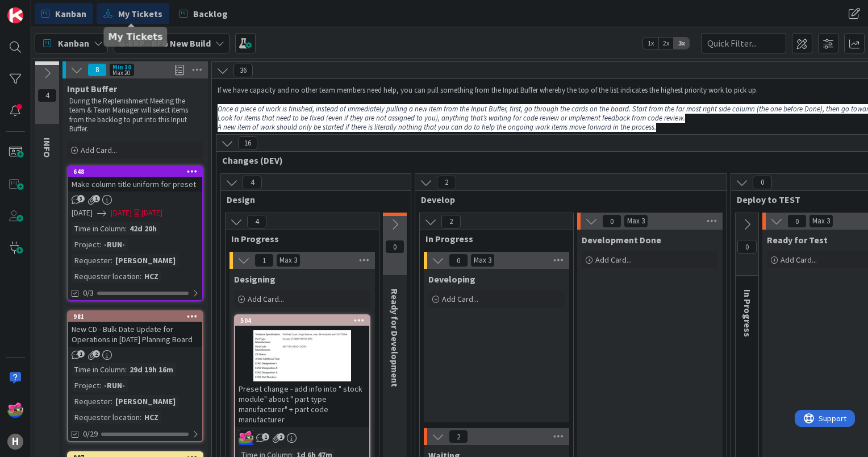  What do you see at coordinates (47, 147) in the screenshot?
I see `span: INFO` at bounding box center [47, 147].